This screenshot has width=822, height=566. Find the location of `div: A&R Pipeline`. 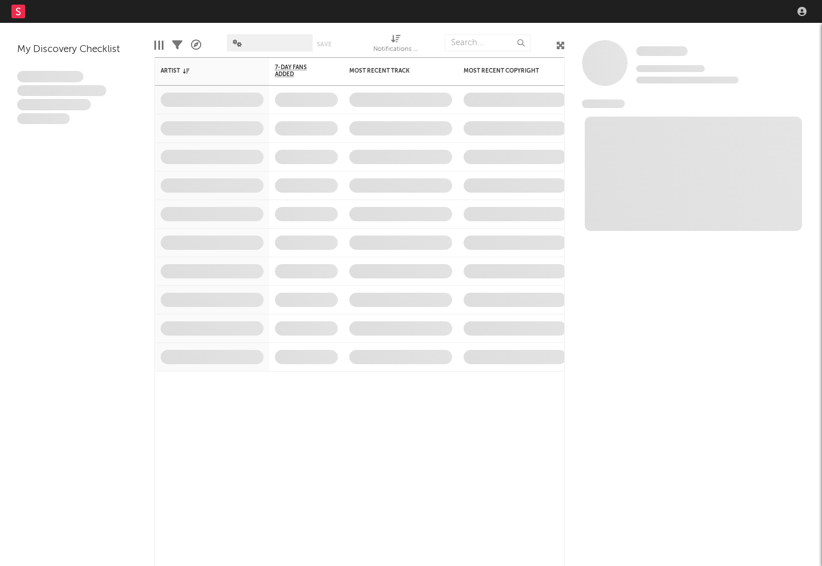

div: A&R Pipeline is located at coordinates (196, 45).